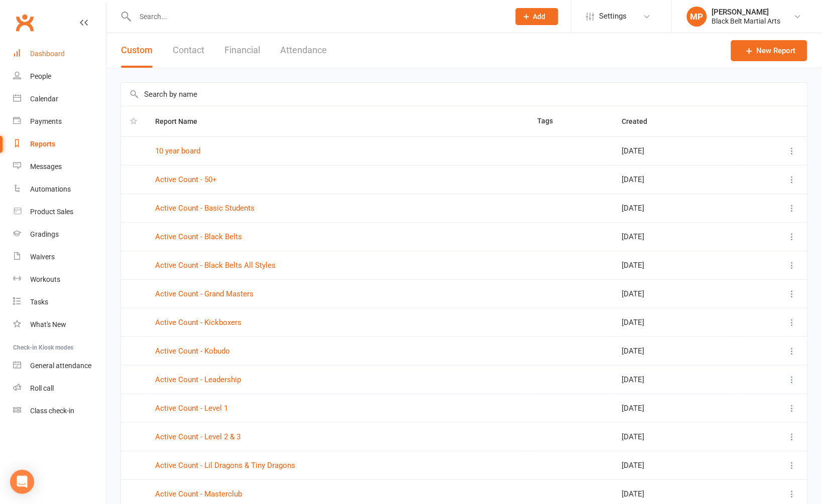 Image resolution: width=822 pixels, height=504 pixels. I want to click on input: Search..., so click(318, 17).